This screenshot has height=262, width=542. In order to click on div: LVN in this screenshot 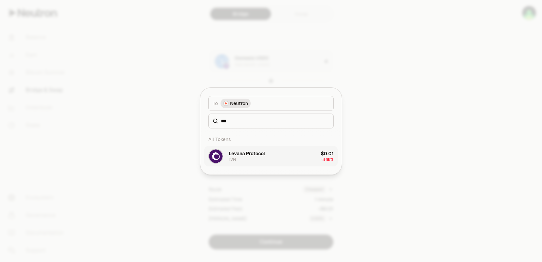, I will do `click(232, 160)`.